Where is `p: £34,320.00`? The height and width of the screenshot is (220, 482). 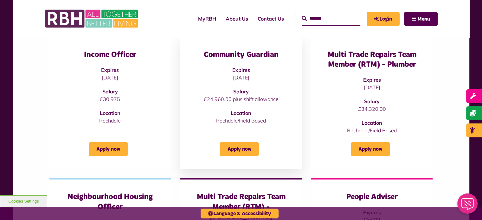 p: £34,320.00 is located at coordinates (372, 109).